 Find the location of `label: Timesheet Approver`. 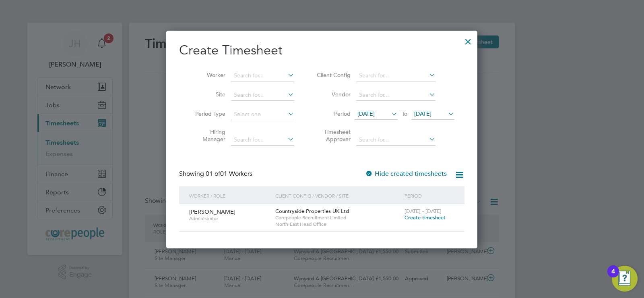

label: Timesheet Approver is located at coordinates (333, 136).